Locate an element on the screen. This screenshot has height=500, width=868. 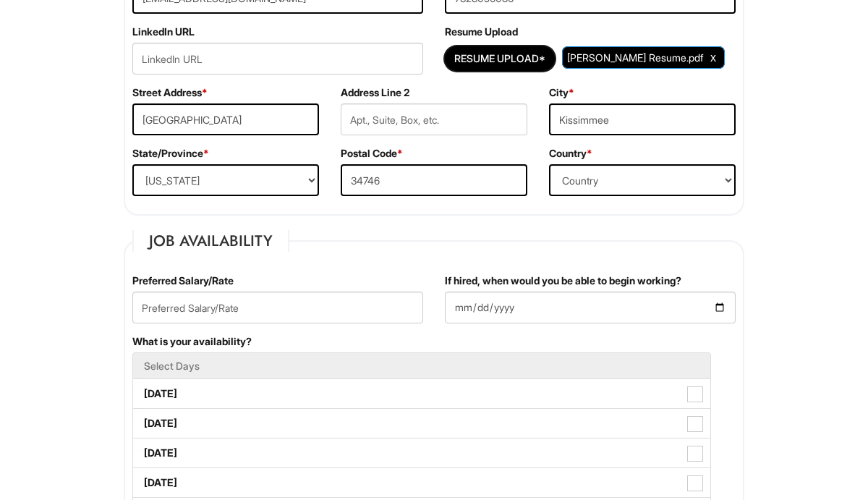
label: State/Province is located at coordinates (171, 154).